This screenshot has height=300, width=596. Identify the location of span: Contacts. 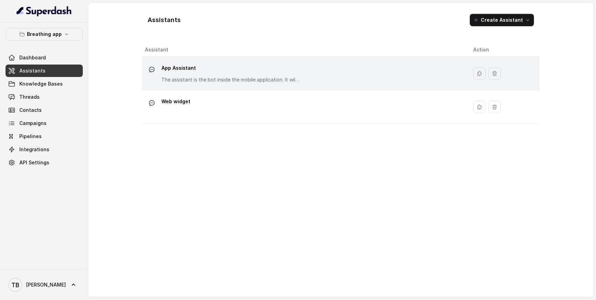
(30, 110).